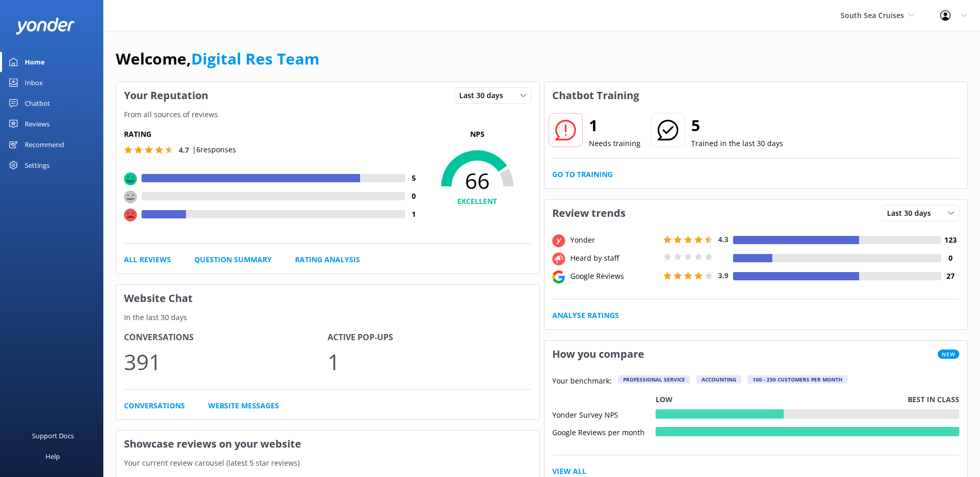 The width and height of the screenshot is (980, 477). What do you see at coordinates (615, 144) in the screenshot?
I see `p: Needs training` at bounding box center [615, 144].